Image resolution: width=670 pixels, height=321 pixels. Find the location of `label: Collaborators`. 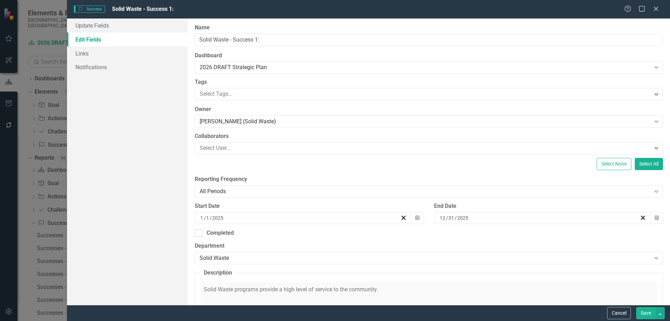

label: Collaborators is located at coordinates (429, 136).